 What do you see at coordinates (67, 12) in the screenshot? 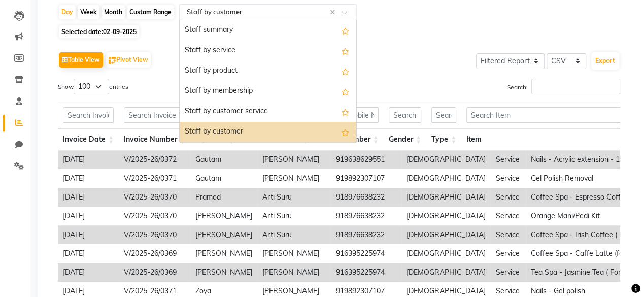
I see `div: Day` at bounding box center [67, 12].